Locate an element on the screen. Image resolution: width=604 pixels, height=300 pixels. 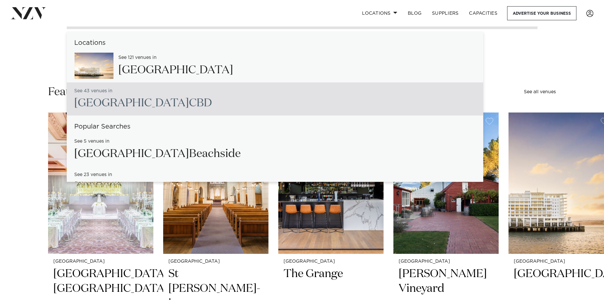
a: See all venues is located at coordinates (540, 92).